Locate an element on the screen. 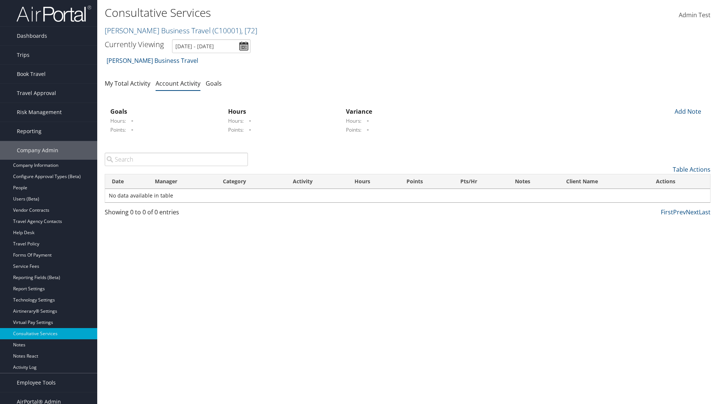  span: Admin Test is located at coordinates (694, 15).